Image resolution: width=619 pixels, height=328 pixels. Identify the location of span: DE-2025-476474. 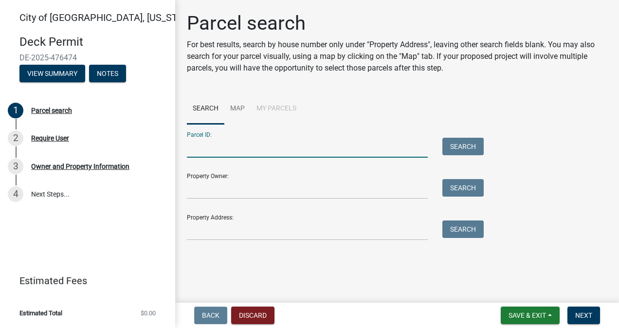
(88, 57).